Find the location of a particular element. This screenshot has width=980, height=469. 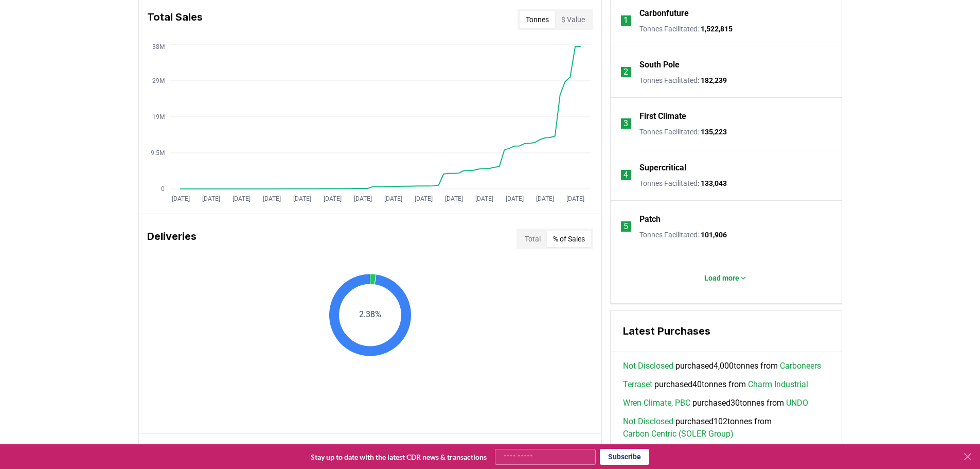

span: purchased 40 tonnes from is located at coordinates (715, 385).